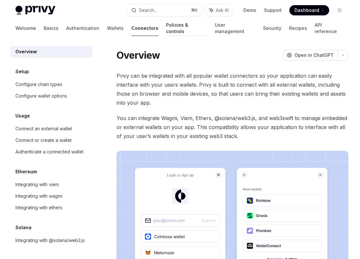  I want to click on a: Basics, so click(51, 28).